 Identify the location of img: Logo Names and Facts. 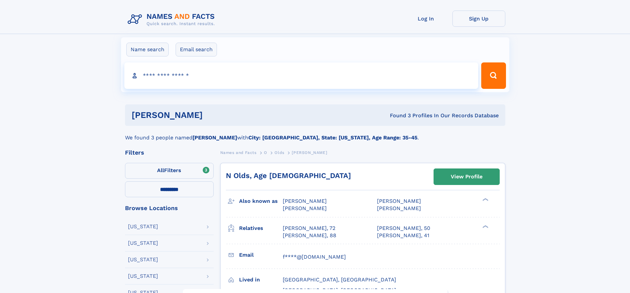
(173, 19).